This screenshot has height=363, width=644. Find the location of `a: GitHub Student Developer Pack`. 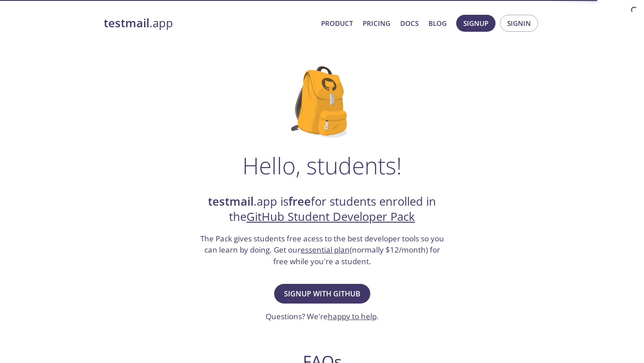

a: GitHub Student Developer Pack is located at coordinates (330, 216).